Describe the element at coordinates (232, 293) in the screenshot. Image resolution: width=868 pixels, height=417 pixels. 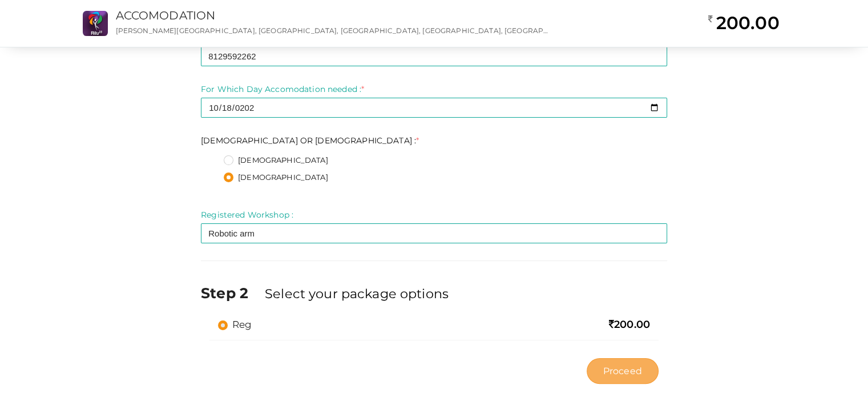
I see `label: Step 2` at that location.